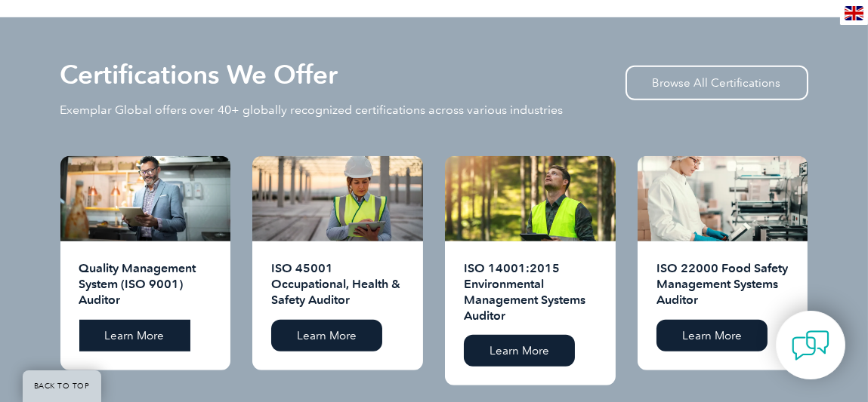  What do you see at coordinates (337, 284) in the screenshot?
I see `h2: ISO 45001 Occupational, Health & Safety Auditor` at bounding box center [337, 284].